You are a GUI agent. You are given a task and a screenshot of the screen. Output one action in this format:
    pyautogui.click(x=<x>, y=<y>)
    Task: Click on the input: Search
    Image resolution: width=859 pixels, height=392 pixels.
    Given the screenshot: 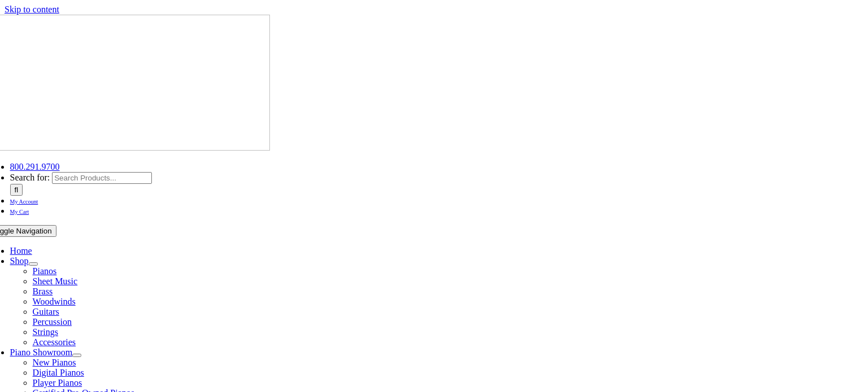 What is the action you would take?
    pyautogui.click(x=16, y=190)
    